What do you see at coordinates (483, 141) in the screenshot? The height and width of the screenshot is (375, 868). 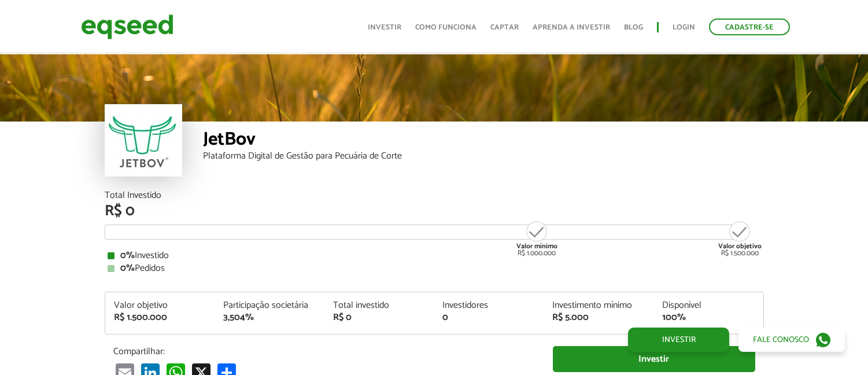 I see `div: JetBov` at bounding box center [483, 141].